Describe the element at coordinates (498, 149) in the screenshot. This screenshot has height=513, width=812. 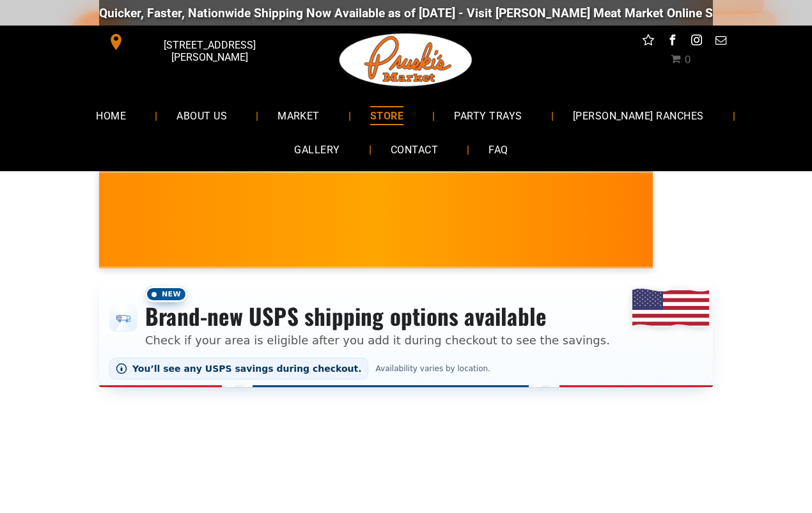
I see `a: FAQ` at that location.